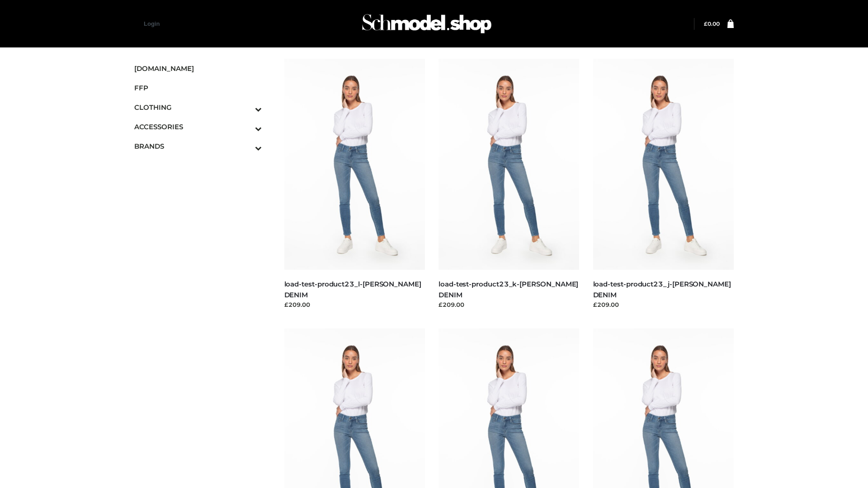  What do you see at coordinates (427, 24) in the screenshot?
I see `a: Schmodel Admin 964` at bounding box center [427, 24].